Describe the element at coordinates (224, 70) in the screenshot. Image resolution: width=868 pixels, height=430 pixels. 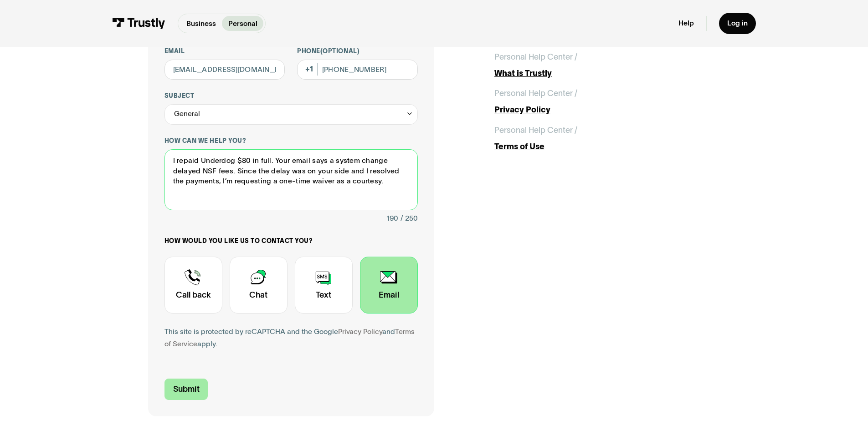
I see `input: alex@mail.com` at that location.